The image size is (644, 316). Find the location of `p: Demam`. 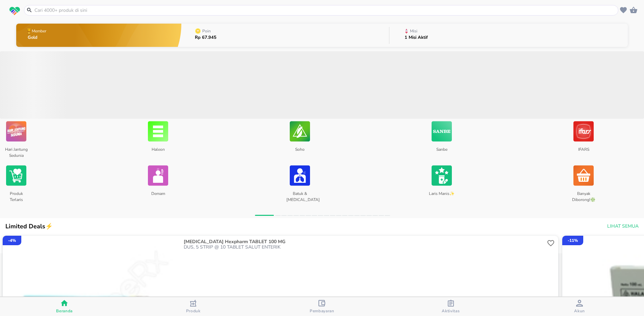

p: Demam is located at coordinates (158, 196).